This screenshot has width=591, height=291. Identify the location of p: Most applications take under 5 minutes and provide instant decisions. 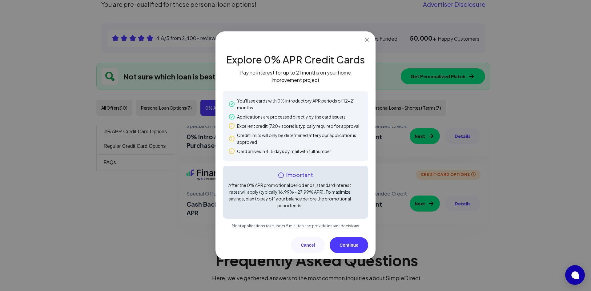
(296, 226).